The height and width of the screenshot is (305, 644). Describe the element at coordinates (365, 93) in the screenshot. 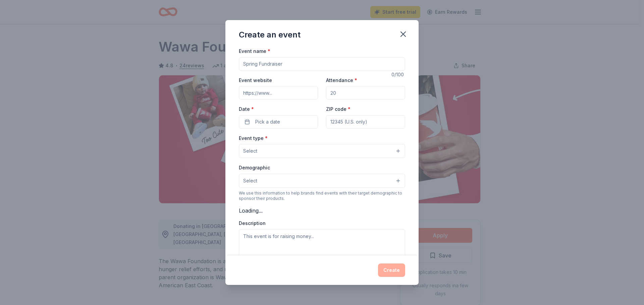

I see `input: 20` at that location.